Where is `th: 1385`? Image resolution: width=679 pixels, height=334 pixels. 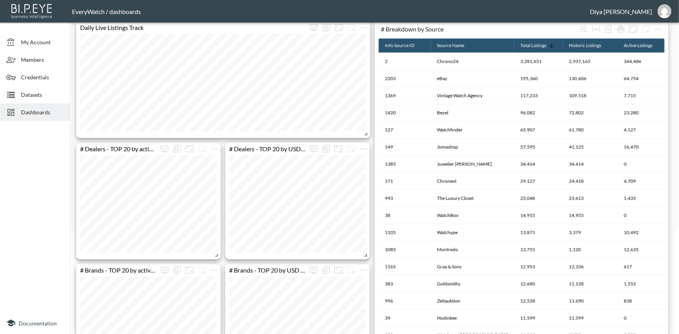 th: 1385 is located at coordinates (405, 164).